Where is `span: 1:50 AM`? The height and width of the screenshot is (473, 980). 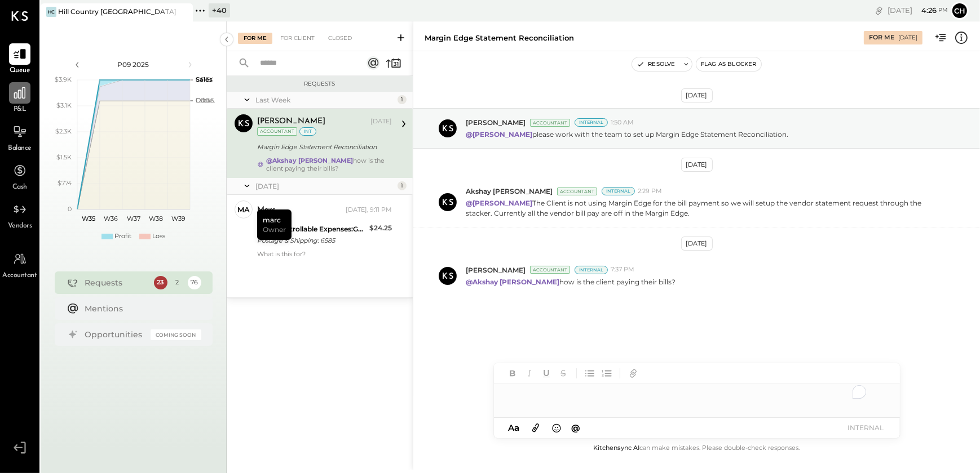
span: 1:50 AM is located at coordinates (622, 123).